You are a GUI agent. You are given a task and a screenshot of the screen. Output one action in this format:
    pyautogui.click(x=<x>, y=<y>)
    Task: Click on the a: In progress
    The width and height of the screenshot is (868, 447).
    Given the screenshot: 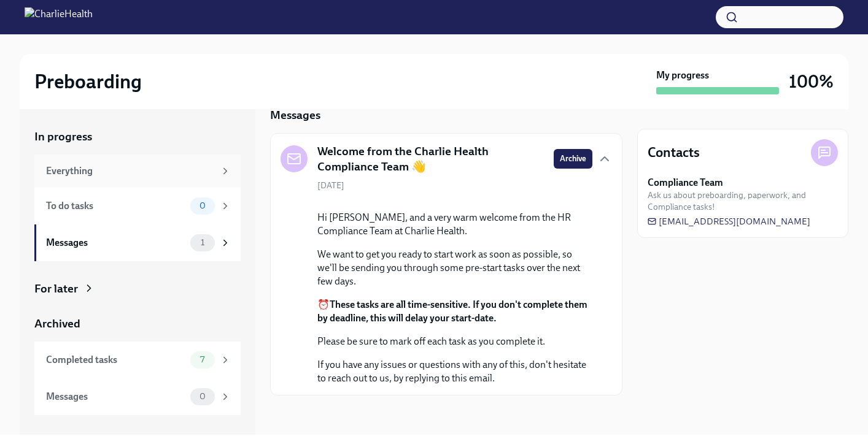 What is the action you would take?
    pyautogui.click(x=138, y=137)
    